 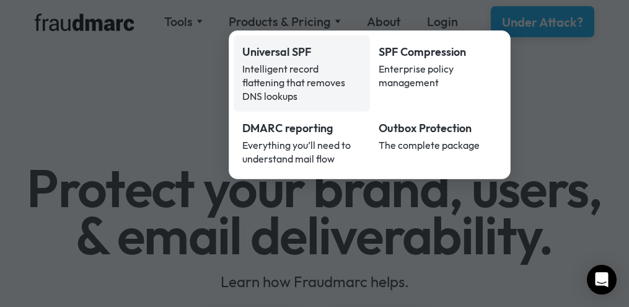 What do you see at coordinates (438, 76) in the screenshot?
I see `div: Enterprise policy management` at bounding box center [438, 76].